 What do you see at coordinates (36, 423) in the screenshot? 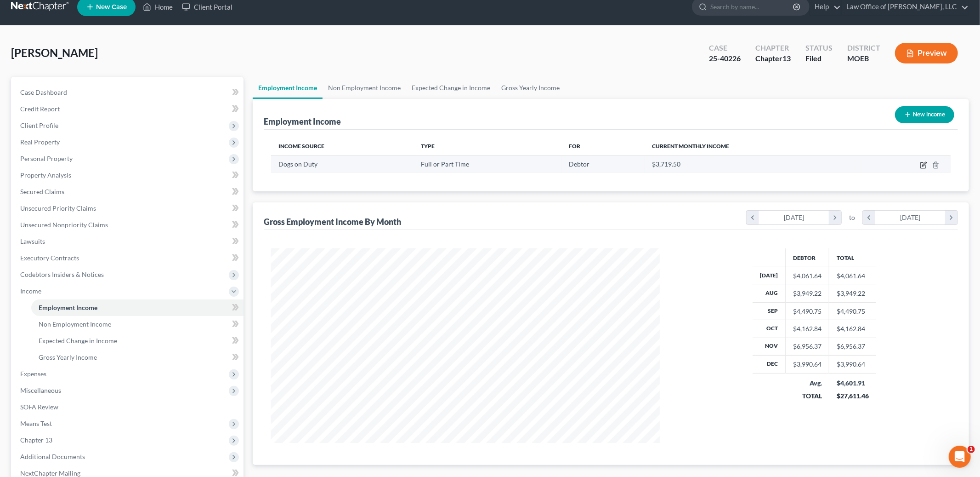
I see `span: Means Test` at bounding box center [36, 423].